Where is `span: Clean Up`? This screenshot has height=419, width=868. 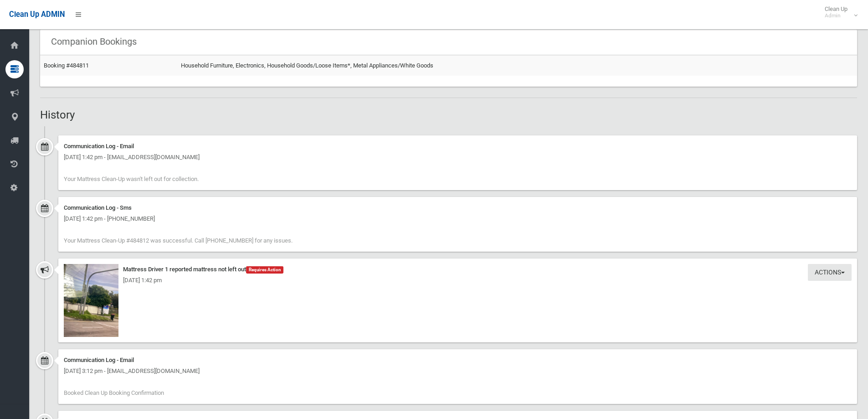
span: Clean Up is located at coordinates (838, 12).